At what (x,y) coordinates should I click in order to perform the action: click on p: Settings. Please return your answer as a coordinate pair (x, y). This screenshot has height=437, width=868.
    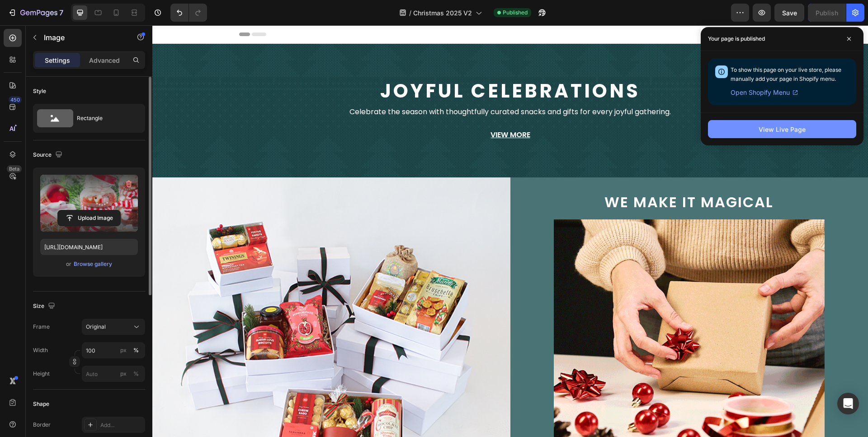
    Looking at the image, I should click on (57, 60).